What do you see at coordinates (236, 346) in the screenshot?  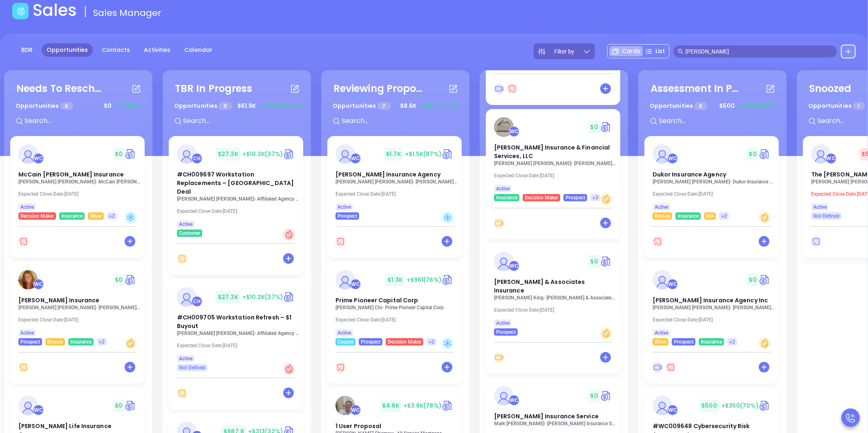 I see `div: profileCarla Humber$27.3K+$10.2K(37%)Circle dollar#CH009705 Workstation Refresh – $1 Buyout[PERSO...` at bounding box center [236, 346].